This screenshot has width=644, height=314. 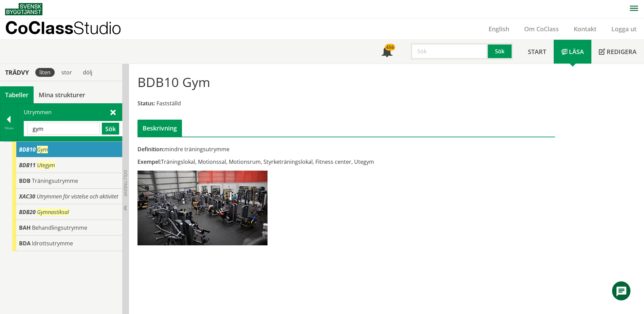 I want to click on div: Trädvy, so click(x=17, y=73).